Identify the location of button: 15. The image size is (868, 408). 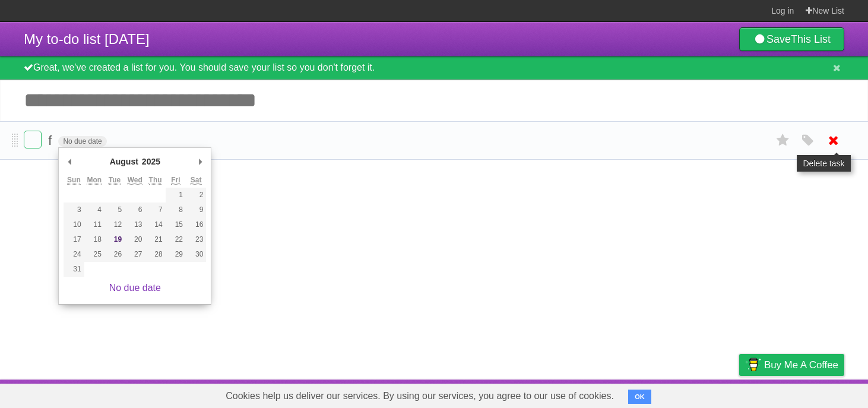
(175, 225).